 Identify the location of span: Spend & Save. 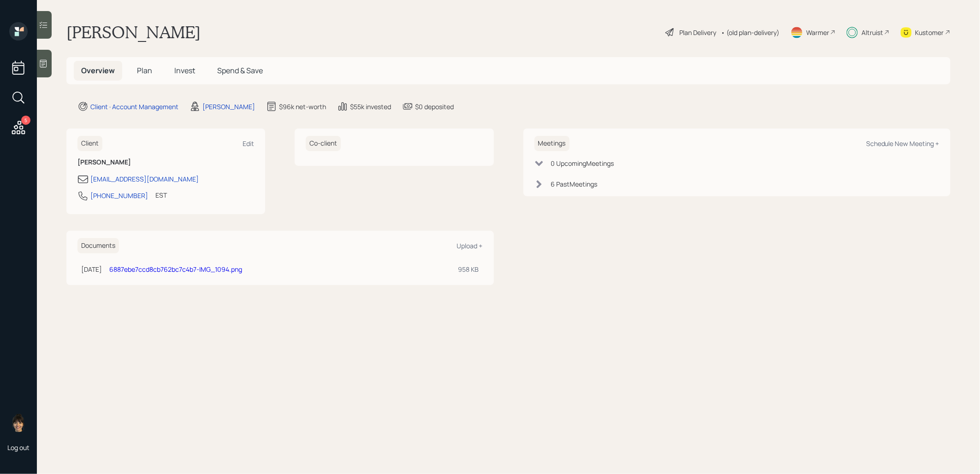
(240, 71).